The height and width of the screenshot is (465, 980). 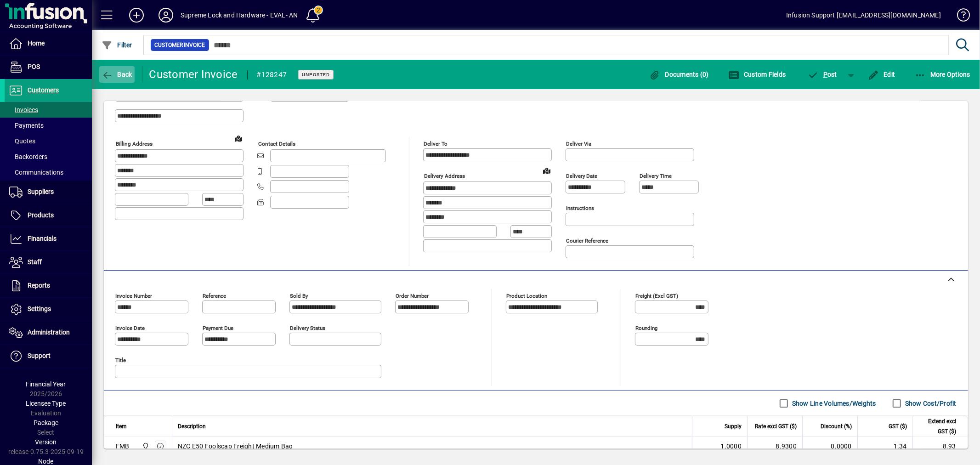 What do you see at coordinates (48, 262) in the screenshot?
I see `a: Staff` at bounding box center [48, 262].